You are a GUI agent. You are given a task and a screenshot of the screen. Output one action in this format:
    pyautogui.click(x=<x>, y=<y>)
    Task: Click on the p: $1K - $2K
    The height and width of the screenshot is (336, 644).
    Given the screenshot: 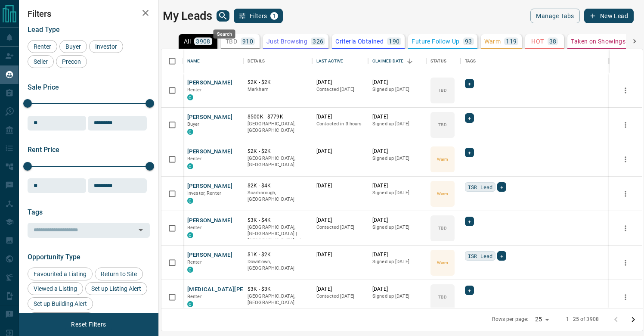 What is the action you would take?
    pyautogui.click(x=278, y=254)
    